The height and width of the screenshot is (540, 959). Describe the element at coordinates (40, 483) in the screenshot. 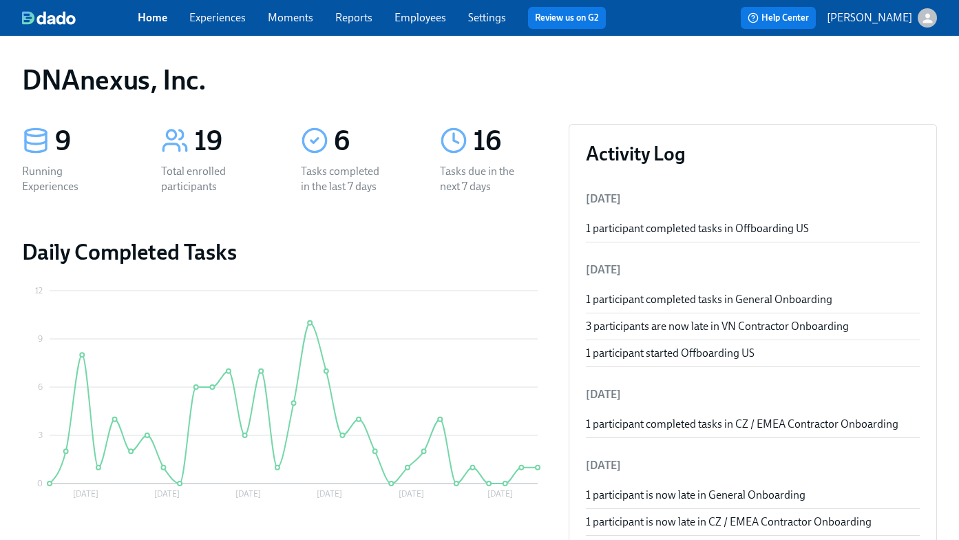

I see `tspan: 0` at that location.